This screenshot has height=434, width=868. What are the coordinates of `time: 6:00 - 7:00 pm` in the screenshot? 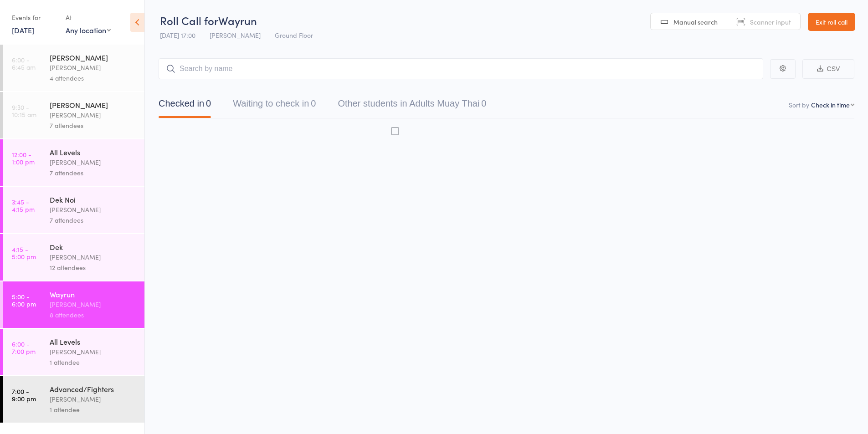 It's located at (24, 347).